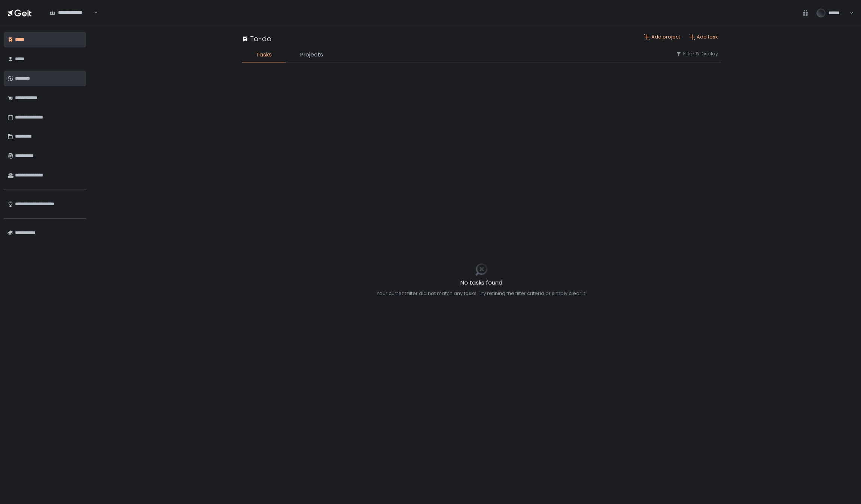 The image size is (861, 504). I want to click on div: Filter & Display, so click(696, 54).